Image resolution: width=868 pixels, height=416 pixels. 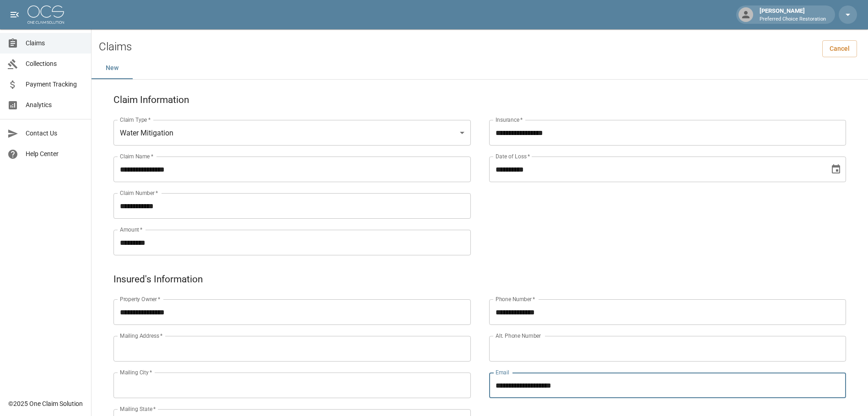 What do you see at coordinates (116, 46) in the screenshot?
I see `h2: Claims` at bounding box center [116, 46].